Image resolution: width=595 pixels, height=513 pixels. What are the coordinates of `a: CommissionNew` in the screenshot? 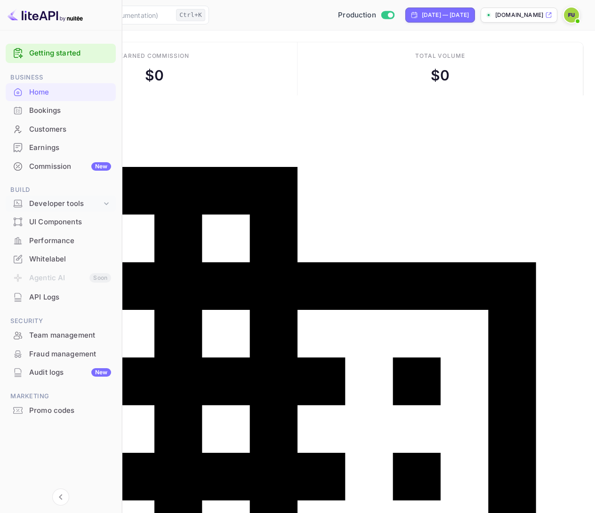 It's located at (61, 166).